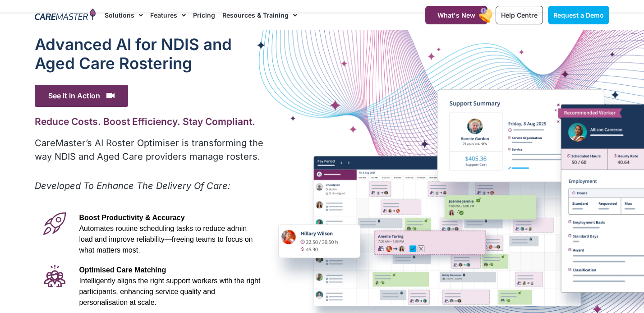 This screenshot has height=313, width=644. Describe the element at coordinates (65, 15) in the screenshot. I see `img: CareMaster Logo` at that location.